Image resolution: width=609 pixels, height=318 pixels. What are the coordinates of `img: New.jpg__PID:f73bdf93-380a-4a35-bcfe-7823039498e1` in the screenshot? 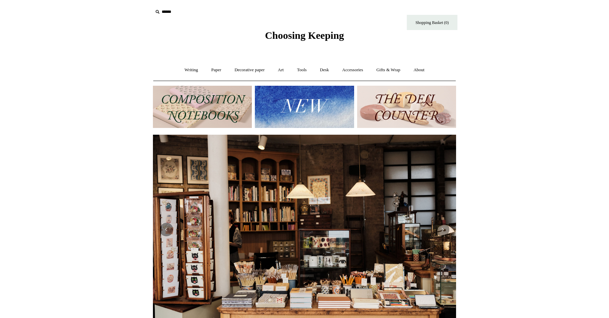 It's located at (304, 107).